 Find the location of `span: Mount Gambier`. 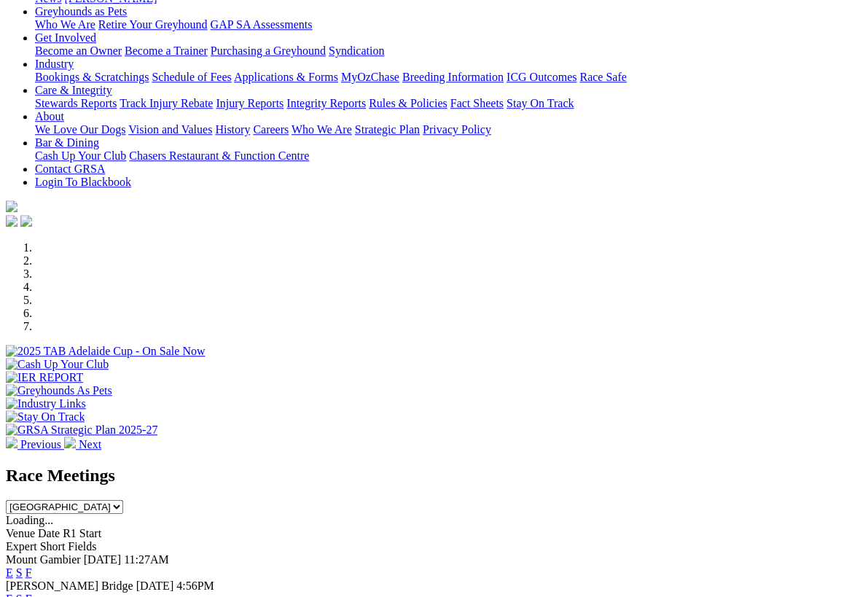

span: Mount Gambier is located at coordinates (43, 560).